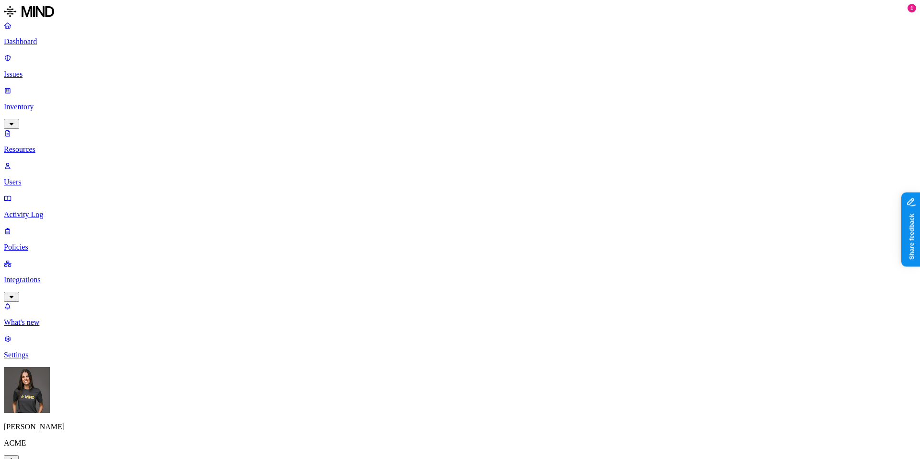  I want to click on a: Settings, so click(460, 347).